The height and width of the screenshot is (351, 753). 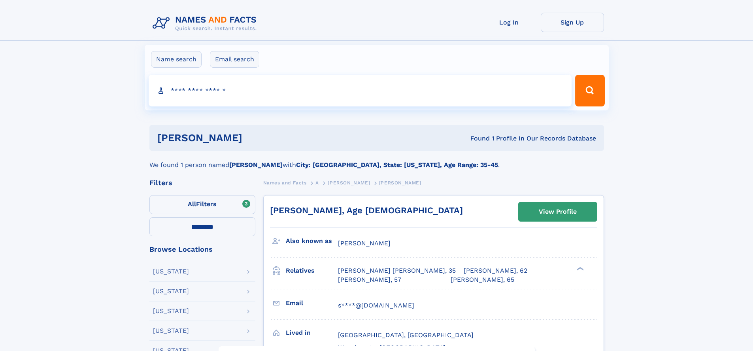 What do you see at coordinates (317, 183) in the screenshot?
I see `span: A` at bounding box center [317, 183].